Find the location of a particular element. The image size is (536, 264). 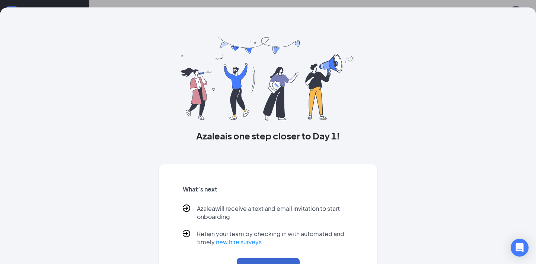

h3: Azalea is one step closer to Day 1! is located at coordinates (268, 136).